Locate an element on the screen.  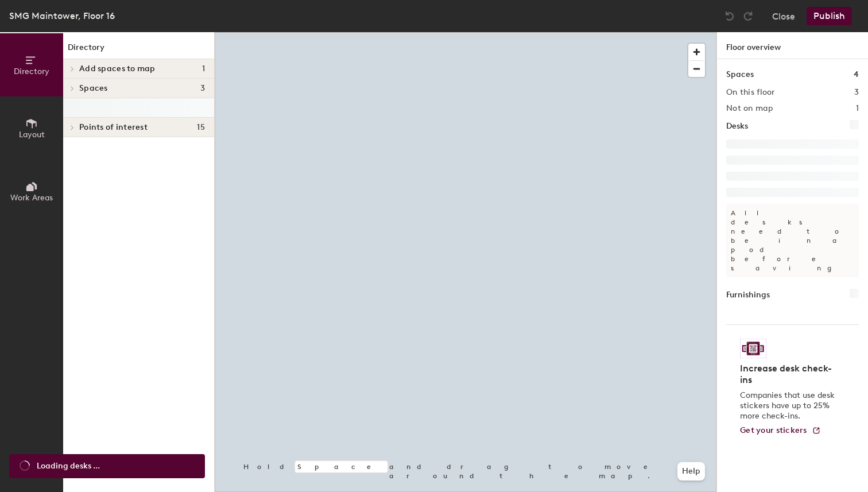
img: Sticker logo is located at coordinates (753, 348).